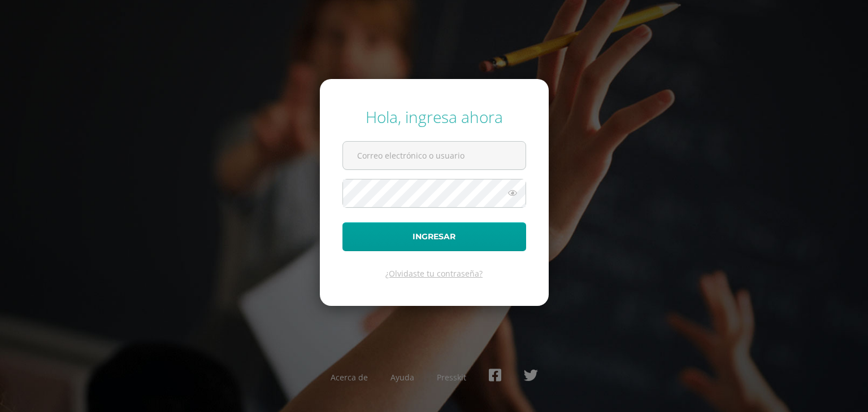 The image size is (868, 412). Describe the element at coordinates (434, 237) in the screenshot. I see `button: Ingresar` at that location.